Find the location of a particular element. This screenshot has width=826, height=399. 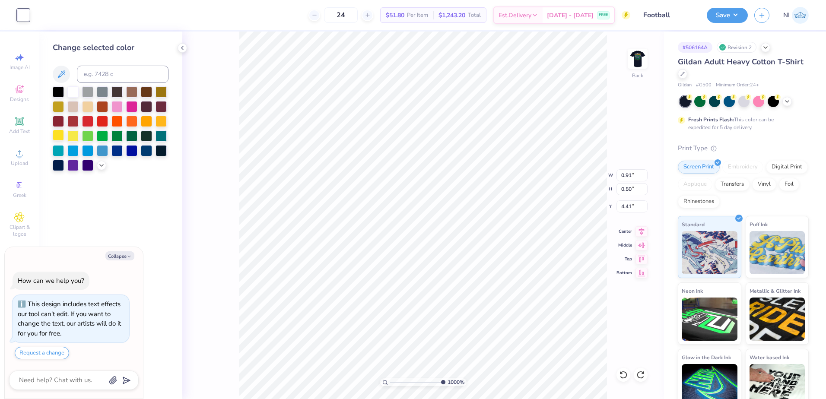

span: Add Text is located at coordinates (19, 131).